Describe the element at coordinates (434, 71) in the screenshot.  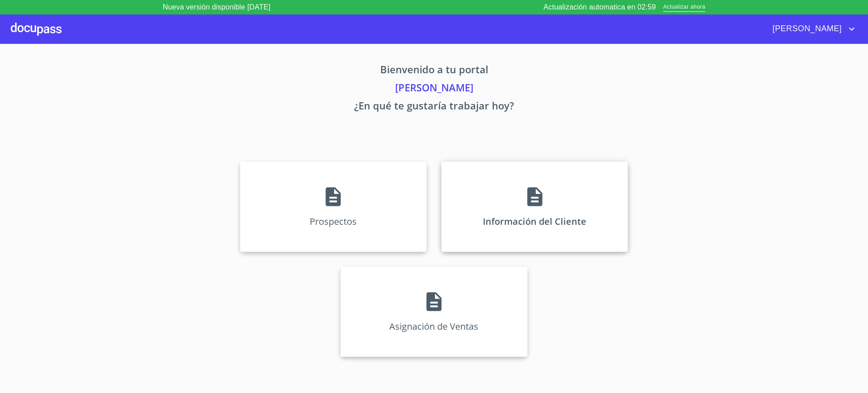
I see `p: Bienvenido a tu portal` at that location.